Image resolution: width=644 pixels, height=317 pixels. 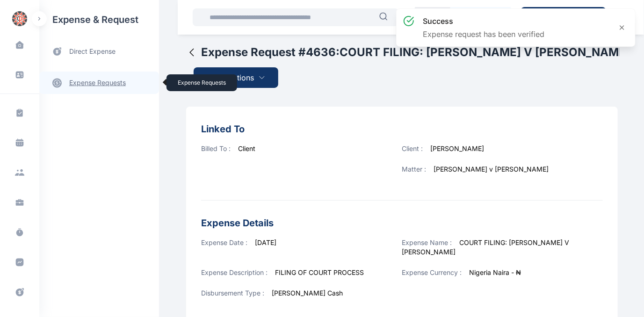 I want to click on h3: Expense Details, so click(x=402, y=223).